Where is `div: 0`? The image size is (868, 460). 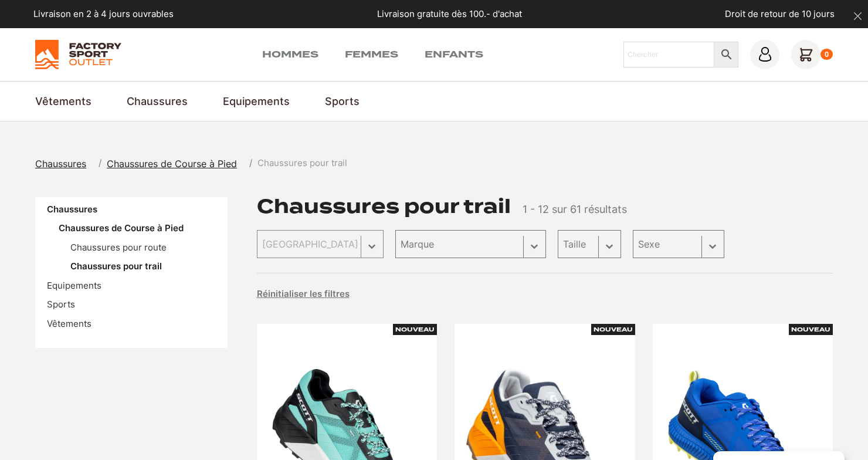 div: 0 is located at coordinates (826, 55).